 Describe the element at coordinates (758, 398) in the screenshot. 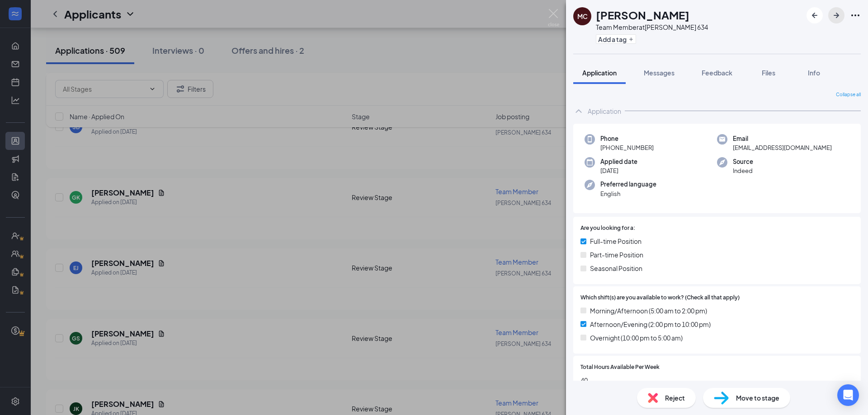

I see `span: Move to stage` at that location.